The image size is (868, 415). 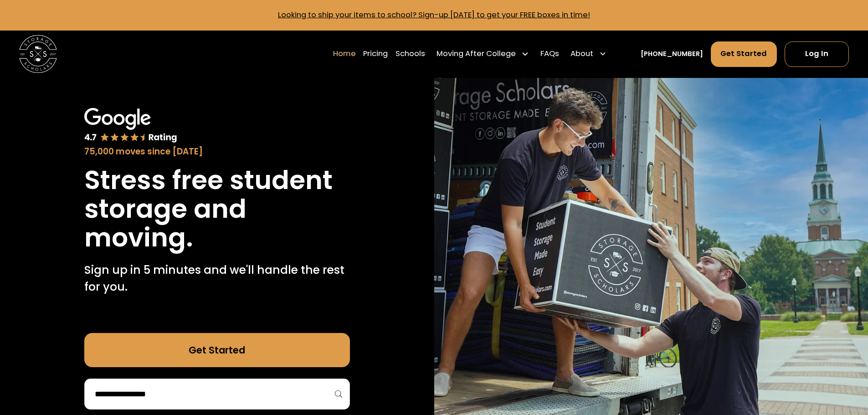 I want to click on a: FAQs, so click(x=549, y=54).